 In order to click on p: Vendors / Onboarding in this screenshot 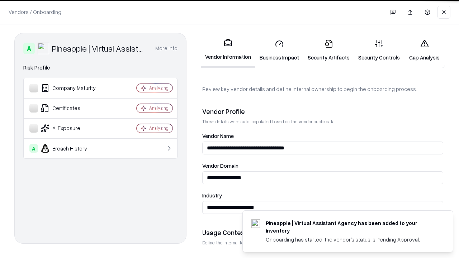, I will do `click(35, 12)`.